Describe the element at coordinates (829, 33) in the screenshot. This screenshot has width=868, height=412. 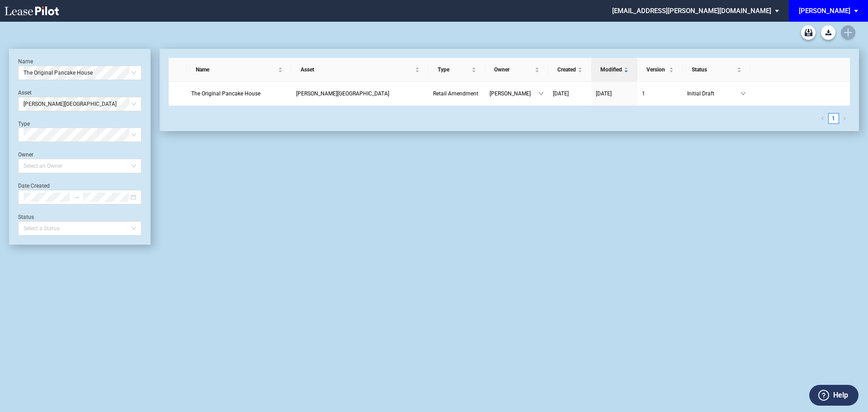
I see `button: Download Blank Form` at that location.